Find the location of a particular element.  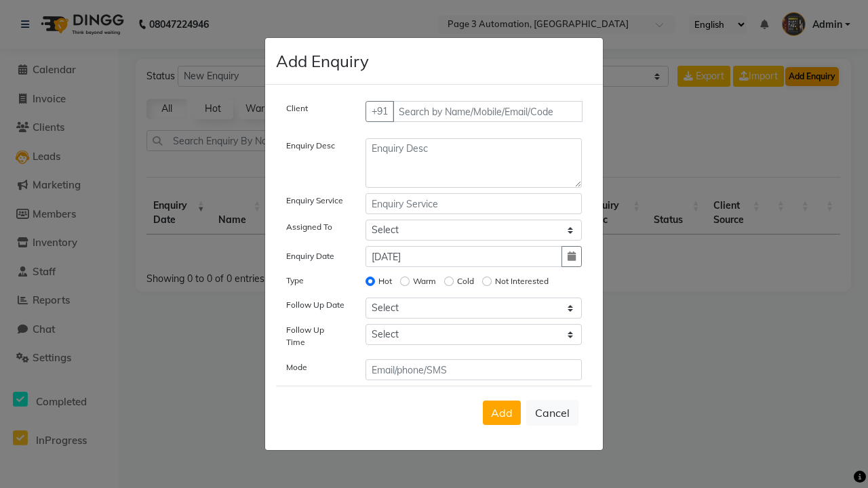

label: Cold is located at coordinates (466, 281).